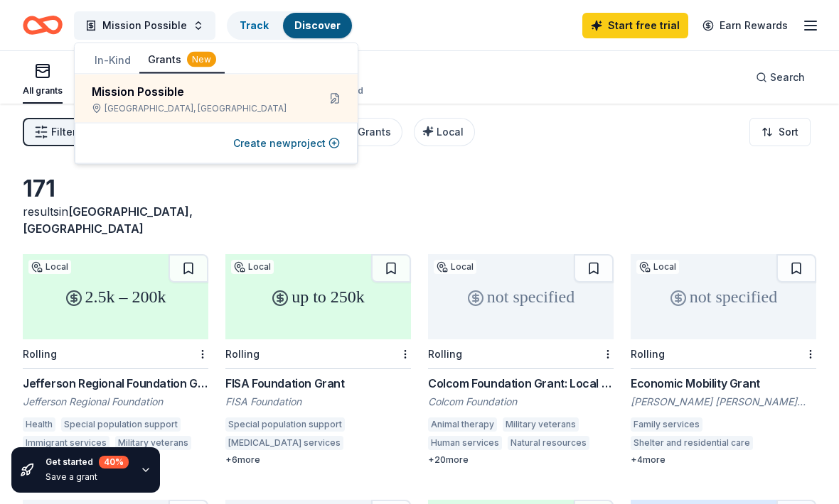 Image resolution: width=839 pixels, height=504 pixels. Describe the element at coordinates (318, 297) in the screenshot. I see `div: up to 250k` at that location.